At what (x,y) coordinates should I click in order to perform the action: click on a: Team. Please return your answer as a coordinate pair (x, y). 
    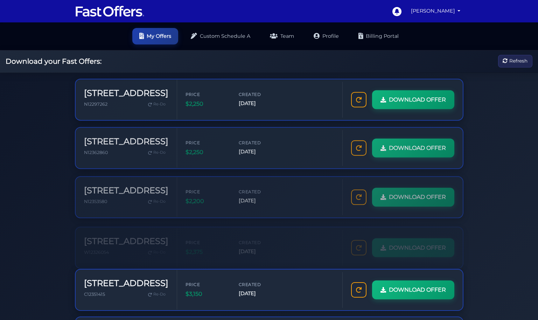
    Looking at the image, I should click on (282, 36).